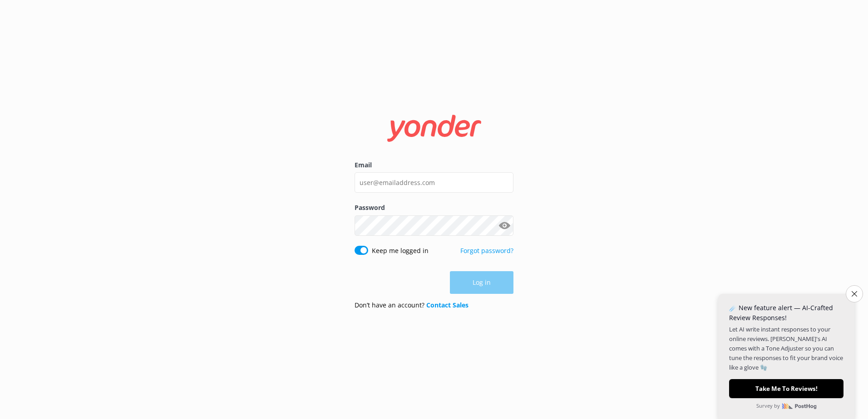 This screenshot has height=419, width=868. Describe the element at coordinates (448, 305) in the screenshot. I see `a: Contact Sales` at that location.